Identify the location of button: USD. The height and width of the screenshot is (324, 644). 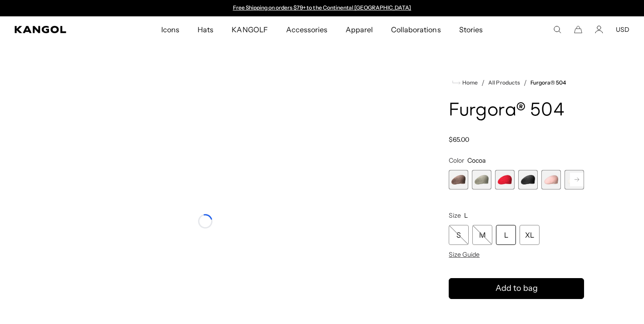
(622, 29).